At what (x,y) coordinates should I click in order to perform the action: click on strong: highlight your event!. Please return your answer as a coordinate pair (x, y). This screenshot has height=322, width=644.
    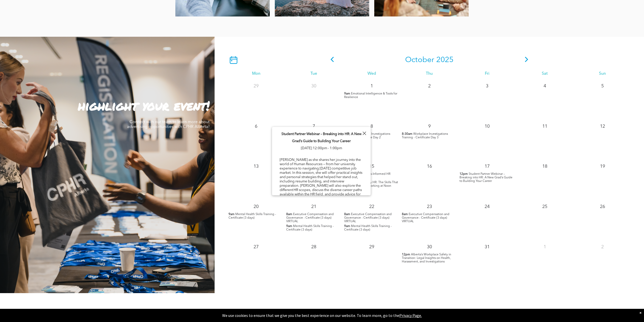
    Looking at the image, I should click on (144, 105).